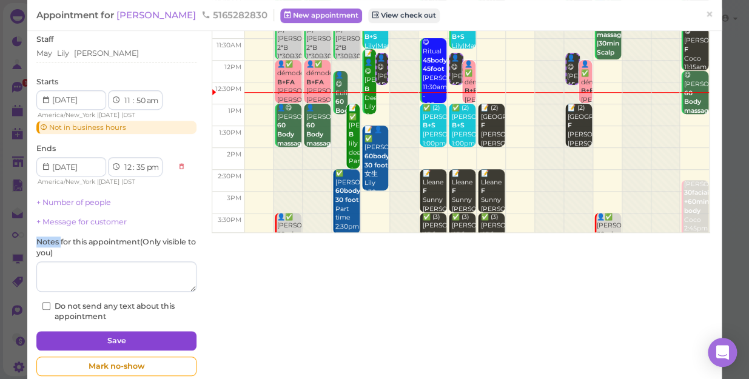 This screenshot has width=749, height=379. I want to click on span: 2:30pm, so click(229, 176).